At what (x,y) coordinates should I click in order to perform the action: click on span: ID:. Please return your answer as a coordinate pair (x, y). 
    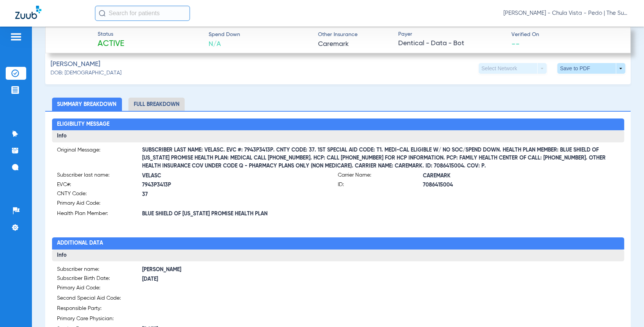
    Looking at the image, I should click on (381, 185).